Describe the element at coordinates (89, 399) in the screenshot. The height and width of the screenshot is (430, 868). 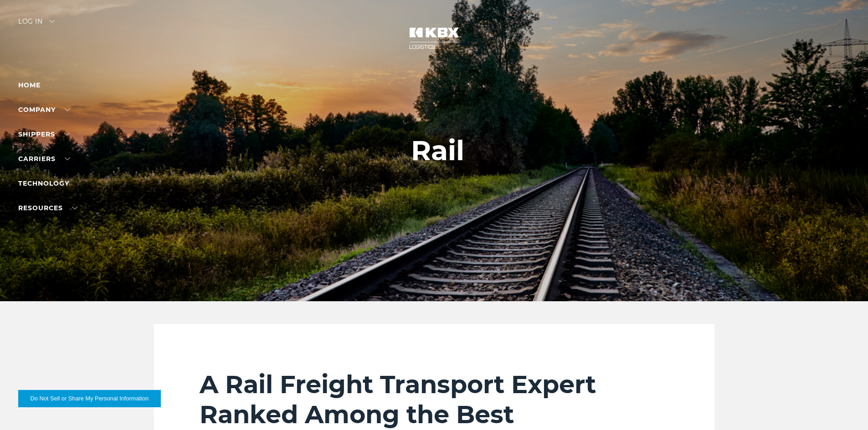
I see `button: Do Not Sell or Share My Personal Information` at that location.